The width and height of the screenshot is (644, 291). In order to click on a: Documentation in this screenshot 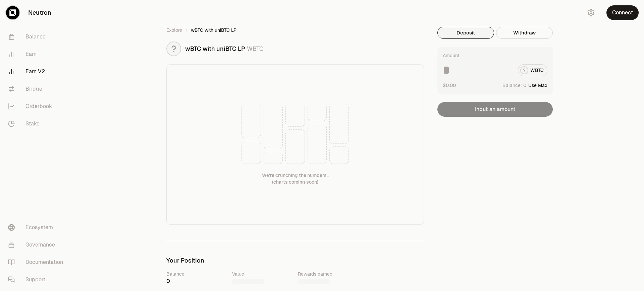, I will do `click(38, 263)`.